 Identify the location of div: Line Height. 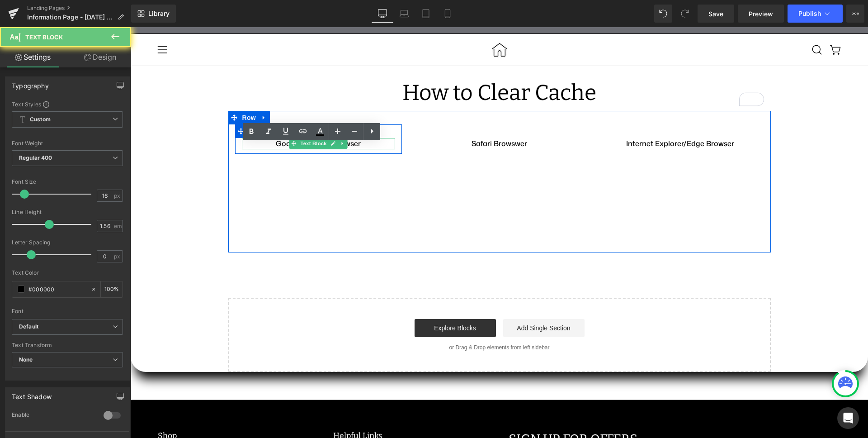
(67, 212).